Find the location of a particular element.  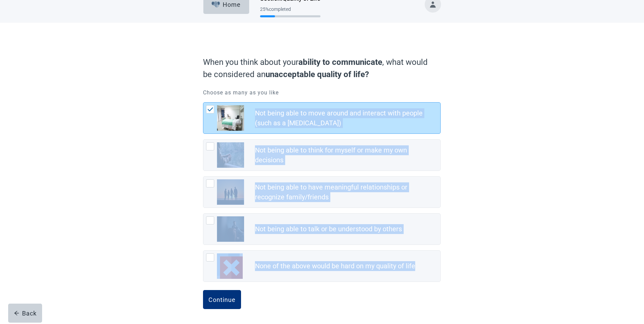

div: Not being able to think for myself or make my own decisions is located at coordinates (346, 155).